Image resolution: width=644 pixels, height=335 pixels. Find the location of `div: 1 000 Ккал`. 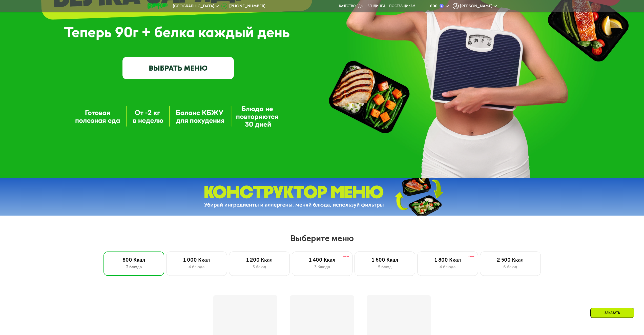

div: 1 000 Ккал is located at coordinates (196, 260).